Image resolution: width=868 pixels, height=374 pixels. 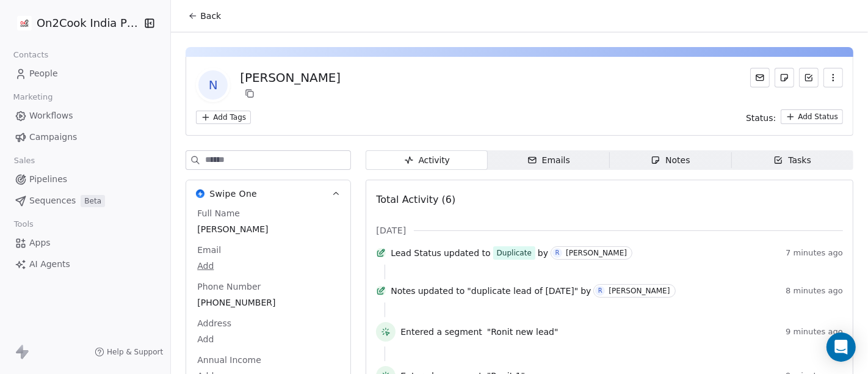 I want to click on span: Email, so click(x=208, y=249).